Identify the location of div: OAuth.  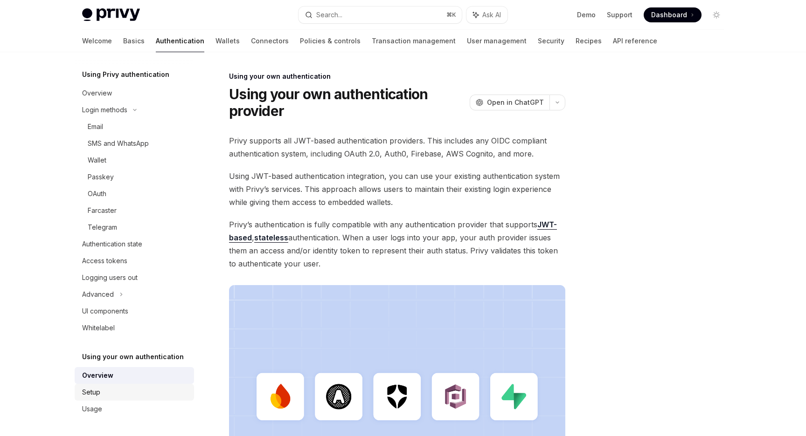
(97, 194).